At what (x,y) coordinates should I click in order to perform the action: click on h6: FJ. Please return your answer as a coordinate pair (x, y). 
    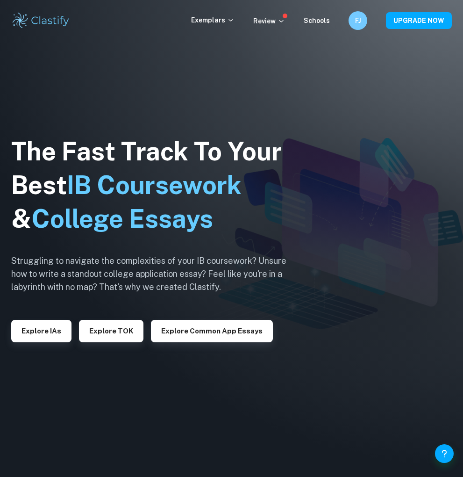
    Looking at the image, I should click on (358, 21).